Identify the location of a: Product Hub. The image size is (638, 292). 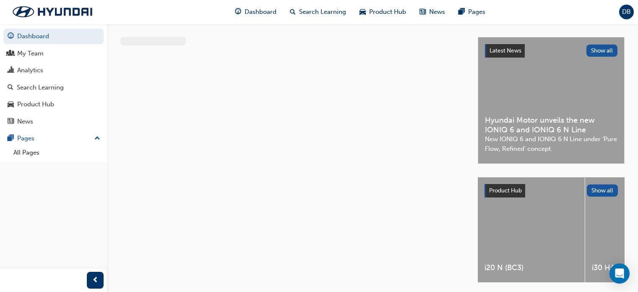
(53, 104).